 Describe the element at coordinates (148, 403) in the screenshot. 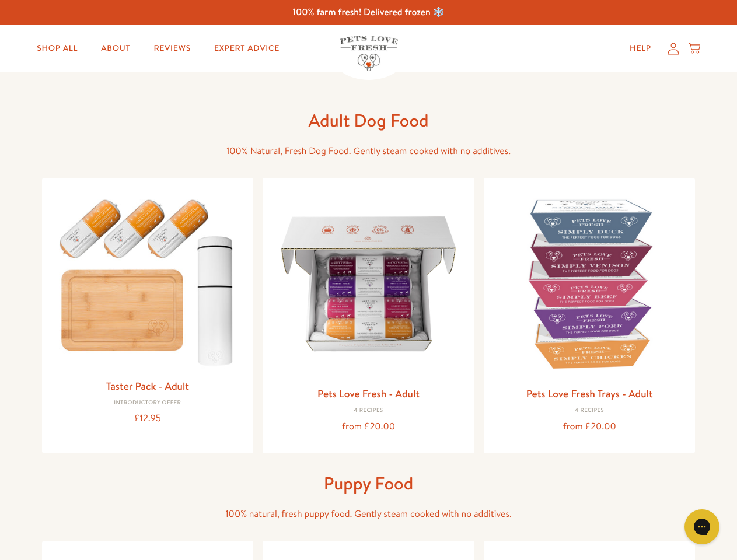

I see `div: Introductory Offer` at that location.